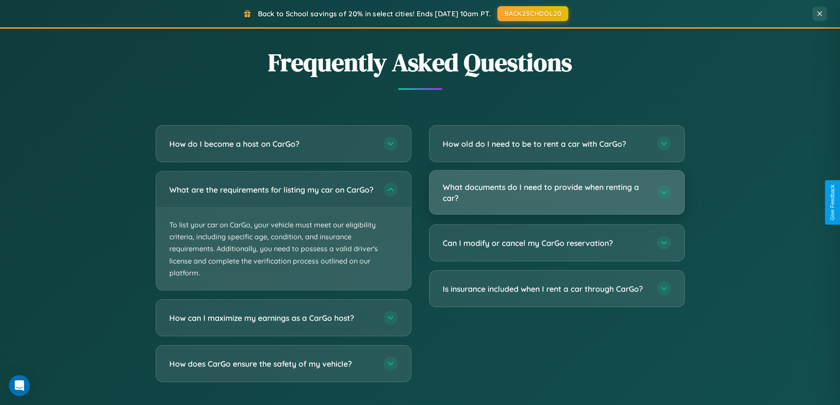  Describe the element at coordinates (545, 289) in the screenshot. I see `h3: Is insurance included when I rent a car through CarGo?` at that location.